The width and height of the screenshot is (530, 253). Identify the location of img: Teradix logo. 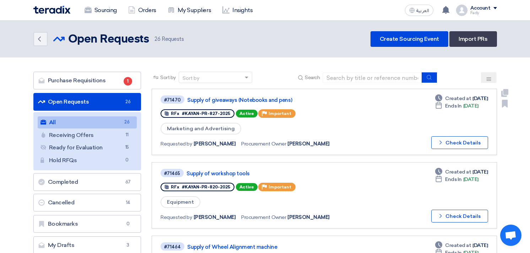
(52, 10).